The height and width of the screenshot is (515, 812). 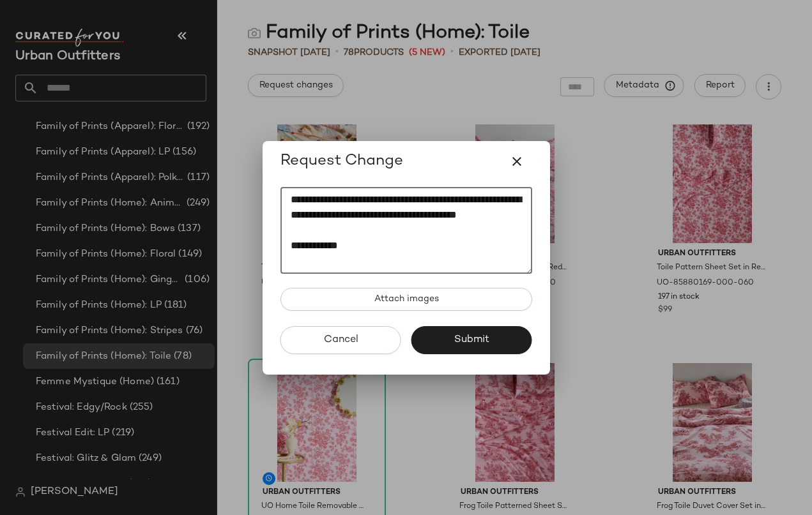 I want to click on button: Cancel, so click(x=341, y=341).